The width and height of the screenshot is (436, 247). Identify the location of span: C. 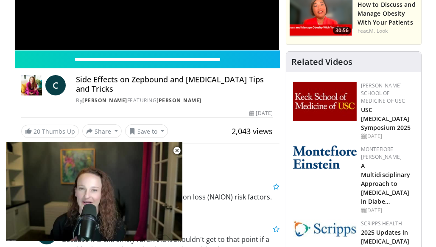
(56, 85).